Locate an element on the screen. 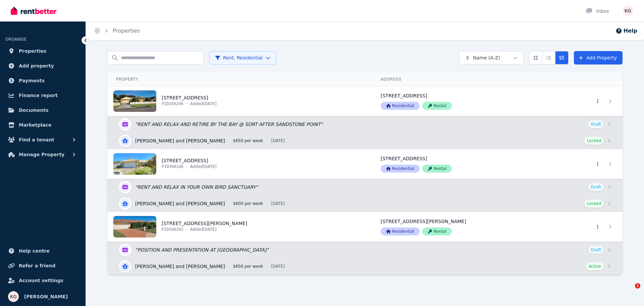 This screenshot has height=306, width=644. button: Manage Property is located at coordinates (42, 154).